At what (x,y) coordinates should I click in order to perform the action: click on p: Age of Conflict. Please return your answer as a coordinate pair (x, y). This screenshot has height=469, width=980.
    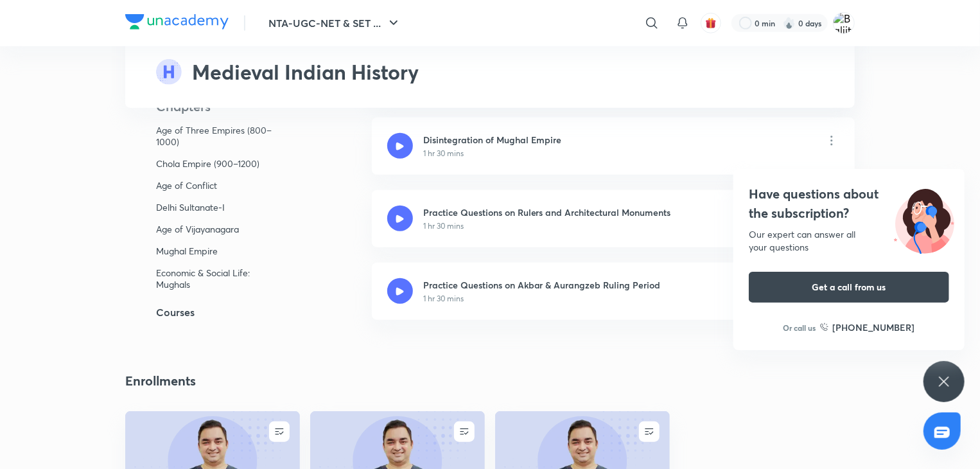
    Looking at the image, I should click on (218, 186).